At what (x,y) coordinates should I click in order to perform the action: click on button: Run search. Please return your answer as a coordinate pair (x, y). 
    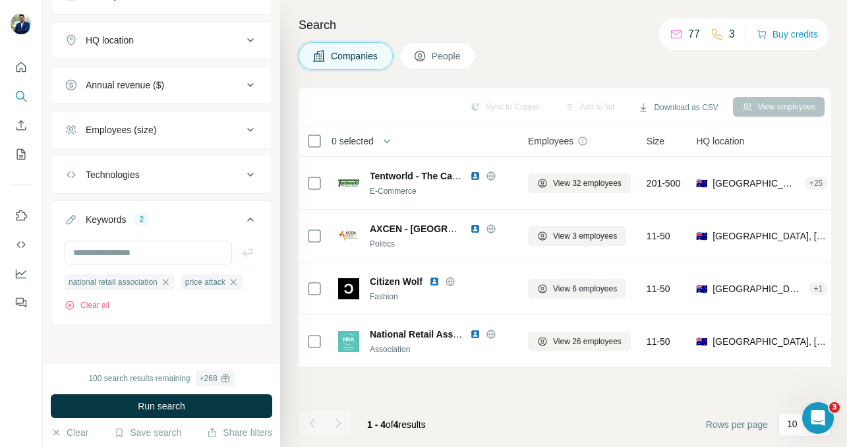
    Looking at the image, I should click on (162, 406).